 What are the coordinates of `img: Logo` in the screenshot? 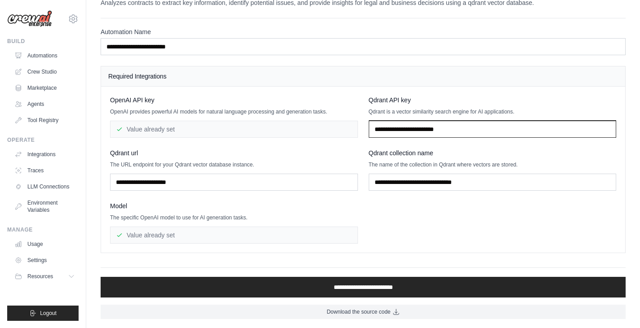 It's located at (30, 19).